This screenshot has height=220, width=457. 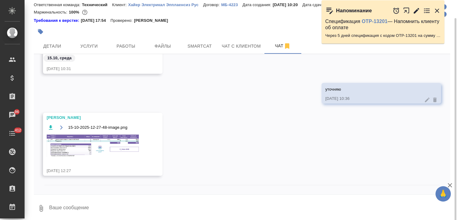 What do you see at coordinates (396, 11) in the screenshot?
I see `button: Отложить` at bounding box center [396, 11].